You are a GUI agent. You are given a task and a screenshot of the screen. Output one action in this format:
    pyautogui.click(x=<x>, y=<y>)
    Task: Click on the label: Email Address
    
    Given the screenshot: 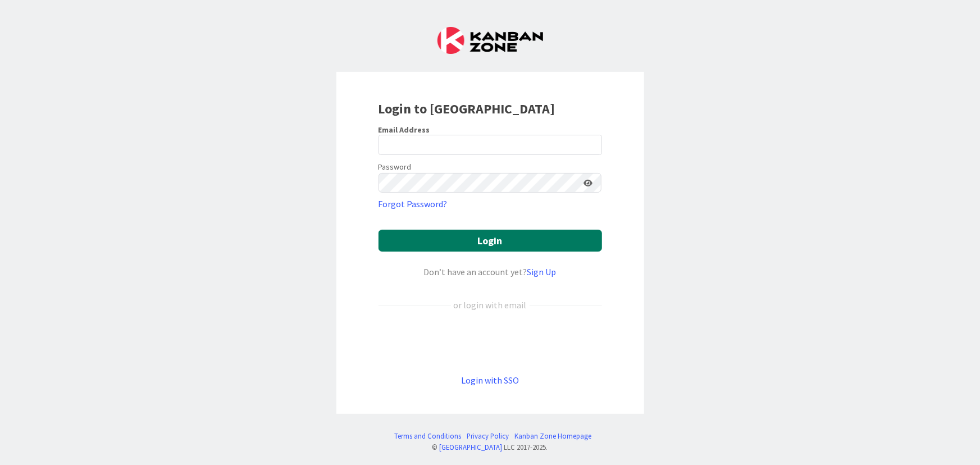 What is the action you would take?
    pyautogui.click(x=404, y=130)
    